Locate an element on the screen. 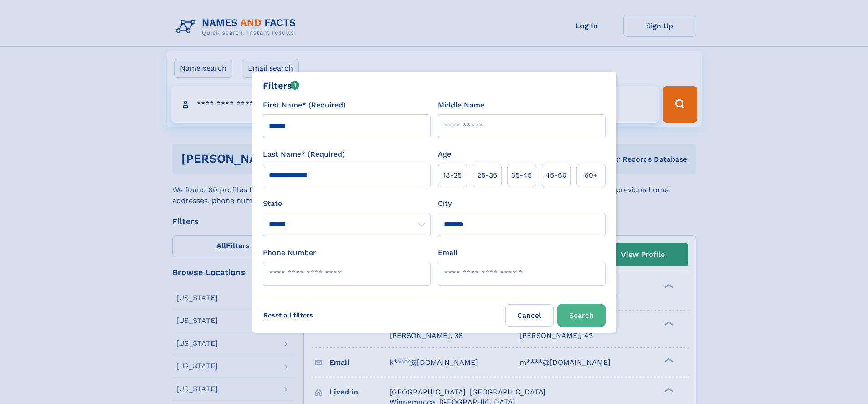 The height and width of the screenshot is (404, 868). label: Last Name* (Required) is located at coordinates (304, 154).